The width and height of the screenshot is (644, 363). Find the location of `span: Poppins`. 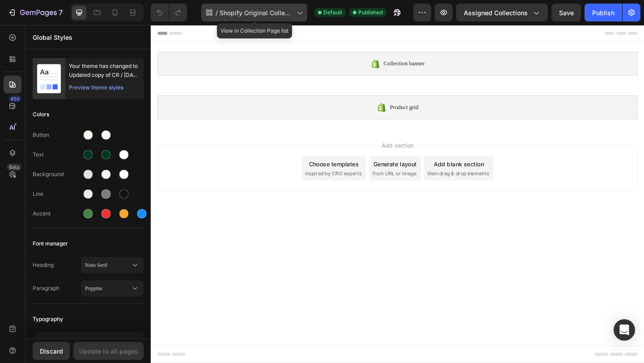

span: Poppins is located at coordinates (108, 289).